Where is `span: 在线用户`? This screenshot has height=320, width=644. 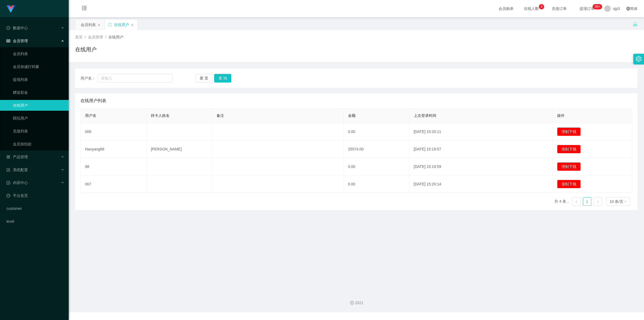
span: 在线用户 is located at coordinates (116, 37).